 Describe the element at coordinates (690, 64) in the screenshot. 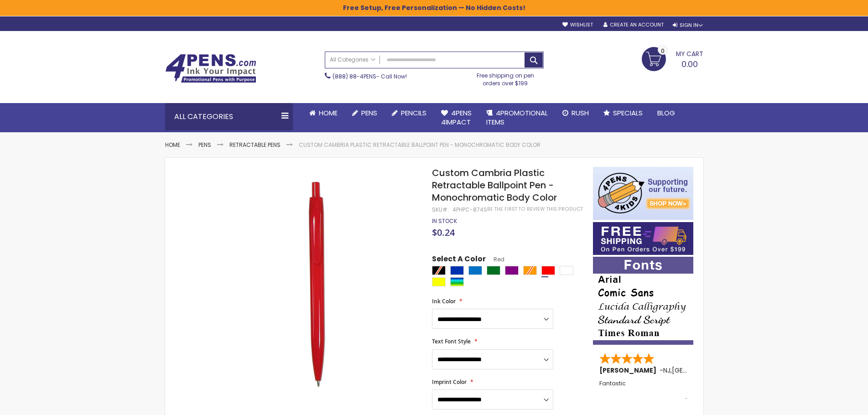

I see `span: 0.00` at that location.